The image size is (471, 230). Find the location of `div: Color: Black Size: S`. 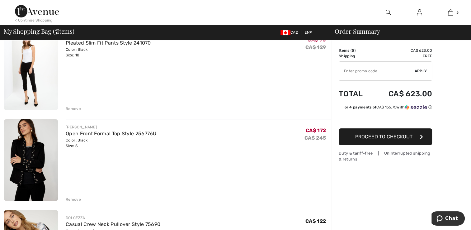

div: Color: Black Size: S is located at coordinates (111, 143).